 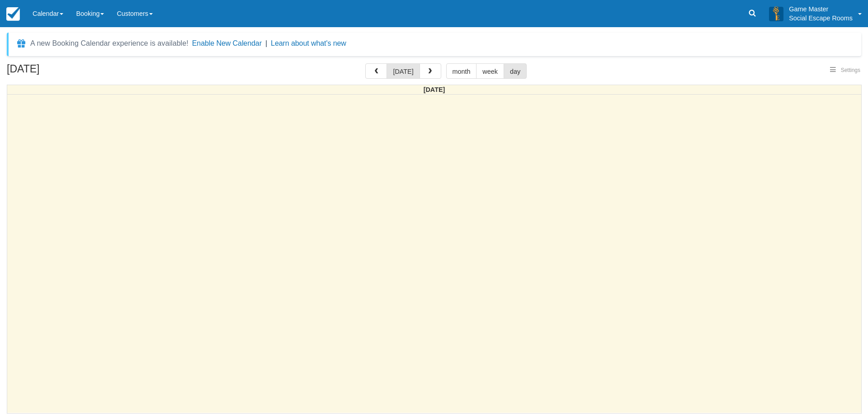 What do you see at coordinates (308, 43) in the screenshot?
I see `a: Learn about what's new` at bounding box center [308, 43].